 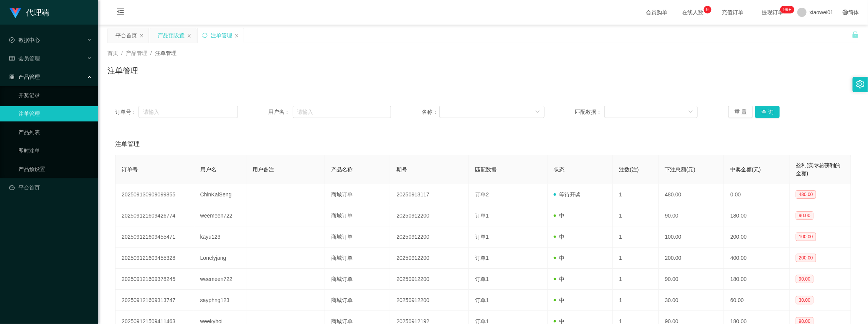 What do you see at coordinates (221, 195) in the screenshot?
I see `td: ChinKaiSeng` at bounding box center [221, 195].